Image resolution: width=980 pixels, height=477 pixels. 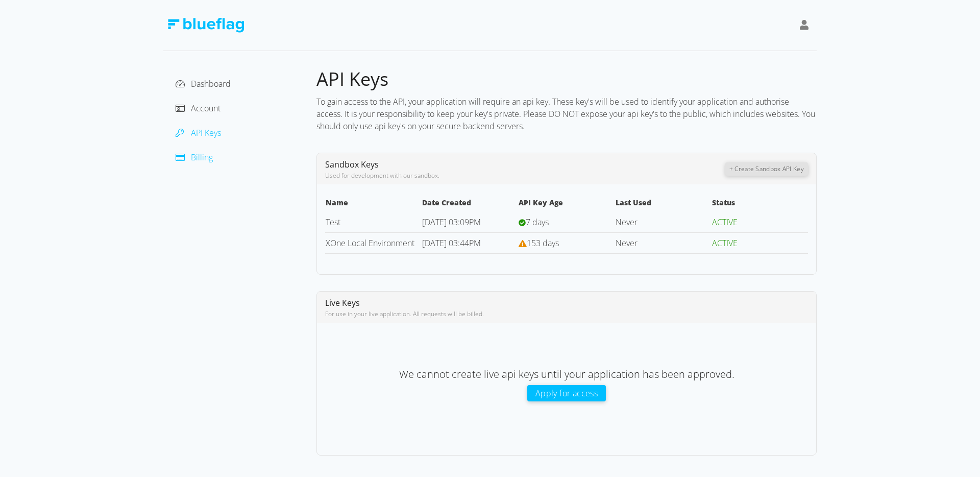 I want to click on a: Test, so click(x=333, y=222).